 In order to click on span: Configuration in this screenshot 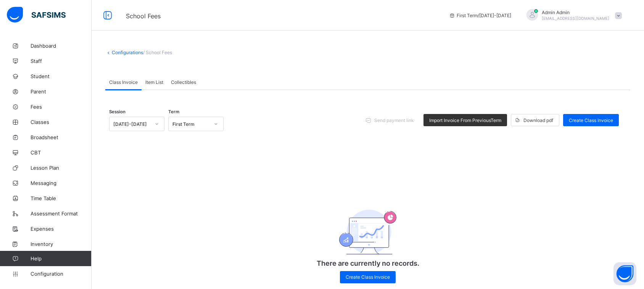, I will do `click(61, 274)`.